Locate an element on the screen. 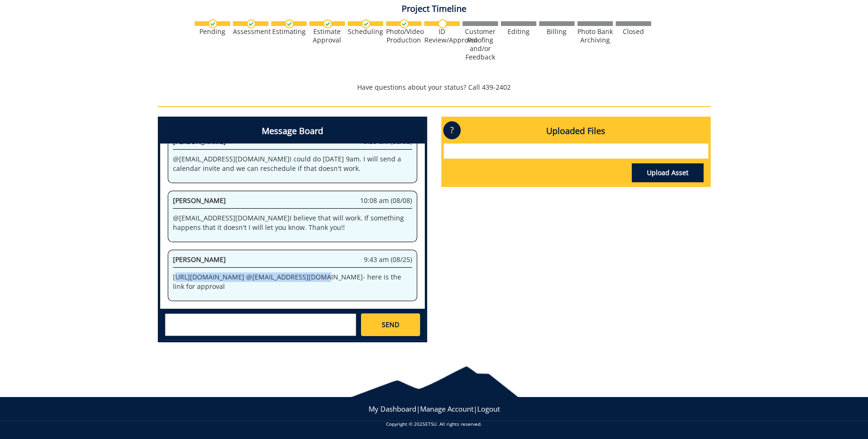  h4: Message Board is located at coordinates (292, 131).